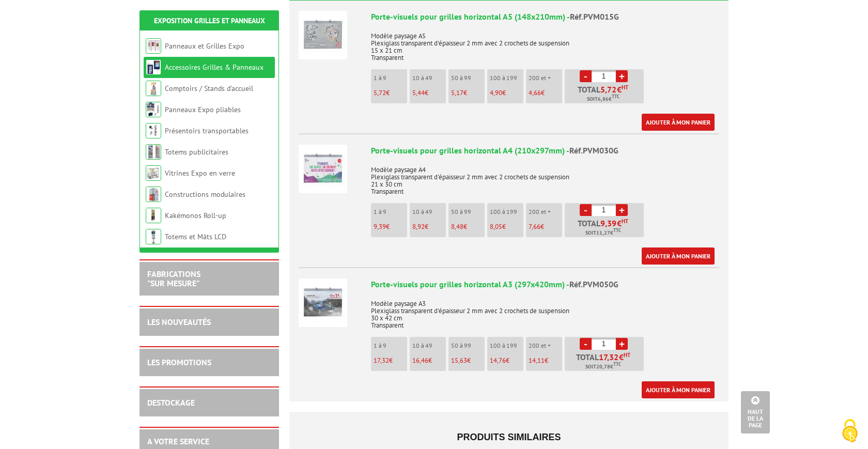 The image size is (868, 449). I want to click on a: Vitrines Expo en verre, so click(200, 173).